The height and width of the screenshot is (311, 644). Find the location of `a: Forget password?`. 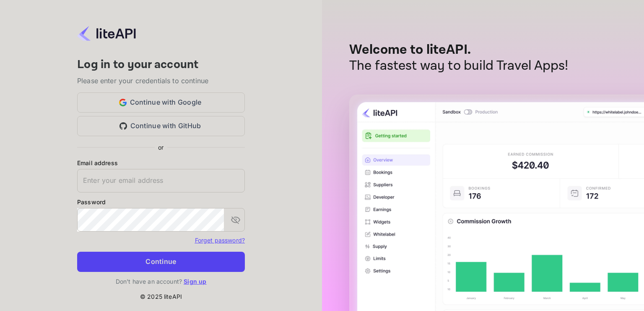

a: Forget password? is located at coordinates (220, 240).